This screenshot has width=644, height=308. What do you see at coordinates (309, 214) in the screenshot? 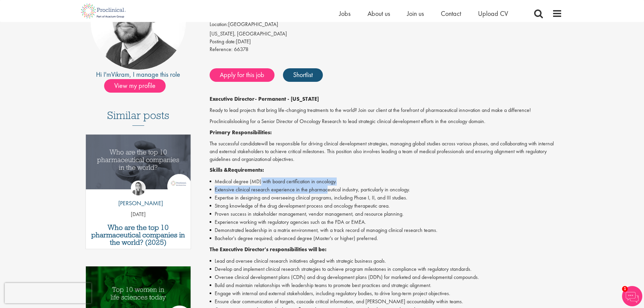
I see `span: Proven success in stakeholder management, vendor management, and resource planning.` at bounding box center [309, 214].